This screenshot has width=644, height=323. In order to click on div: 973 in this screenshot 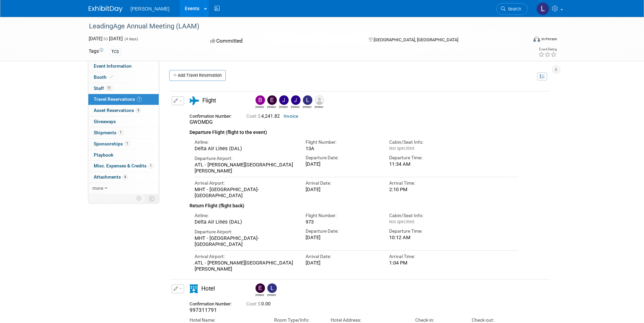, I will do `click(342, 222)`.